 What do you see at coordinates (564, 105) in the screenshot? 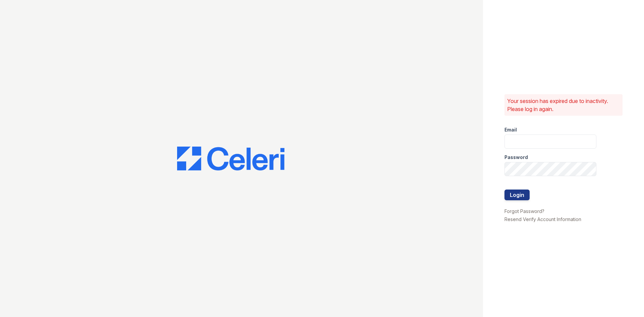
I see `p: Your session has expired due to inactivity. Please log in again.` at bounding box center [564, 105].